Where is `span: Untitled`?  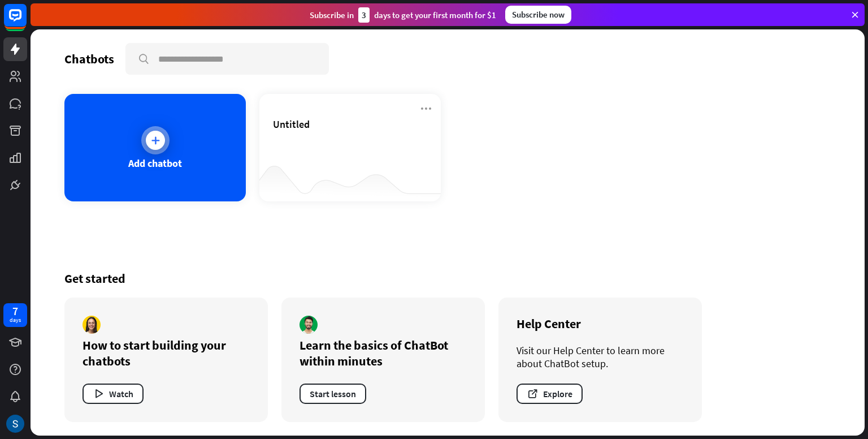 span: Untitled is located at coordinates (291, 124).